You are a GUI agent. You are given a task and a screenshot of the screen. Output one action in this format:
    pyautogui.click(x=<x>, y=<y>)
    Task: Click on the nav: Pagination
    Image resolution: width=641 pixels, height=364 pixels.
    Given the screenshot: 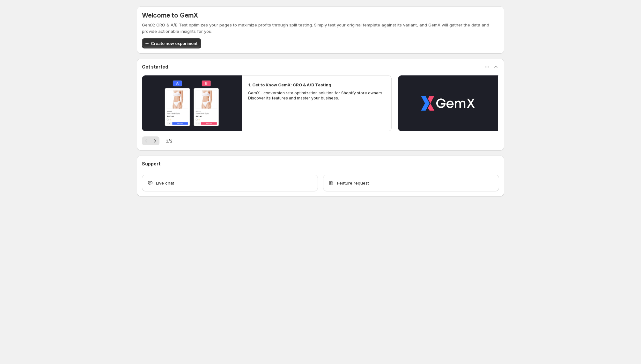 What is the action you would take?
    pyautogui.click(x=150, y=141)
    